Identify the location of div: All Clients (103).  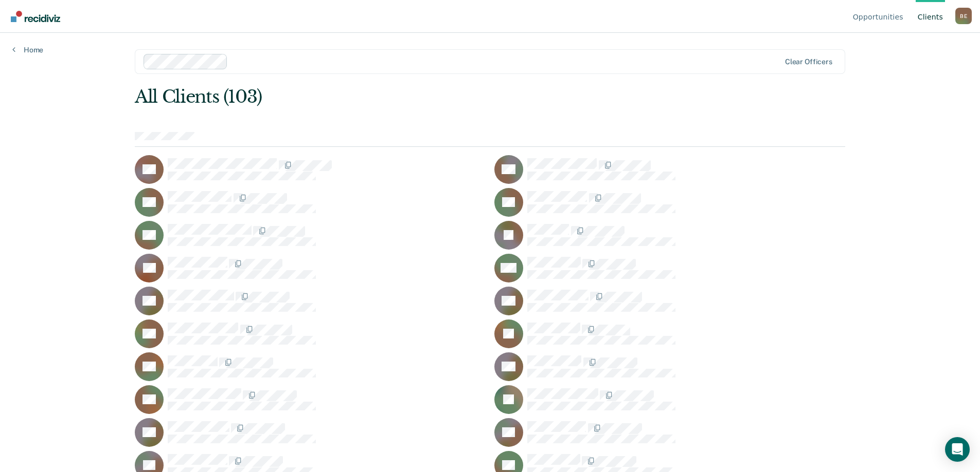
(419, 97).